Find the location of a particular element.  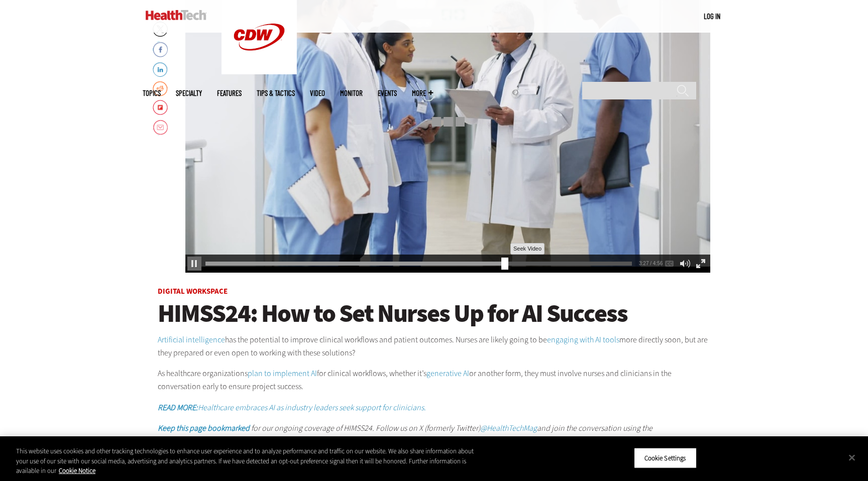

em: #HIMSS24 is located at coordinates (200, 441).